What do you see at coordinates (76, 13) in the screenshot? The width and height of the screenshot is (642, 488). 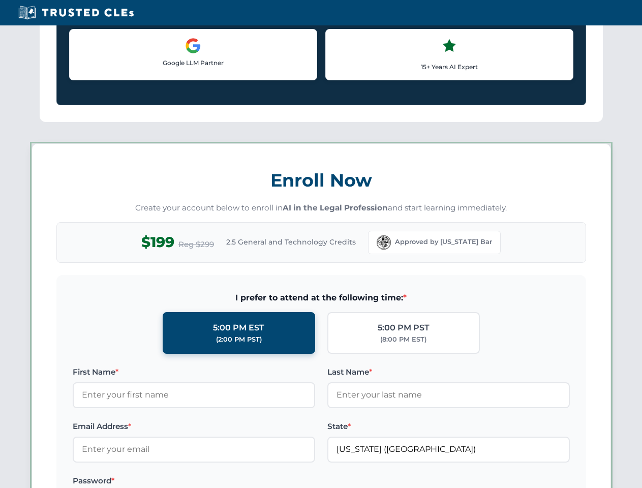 I see `img: Trusted CLEs` at bounding box center [76, 13].